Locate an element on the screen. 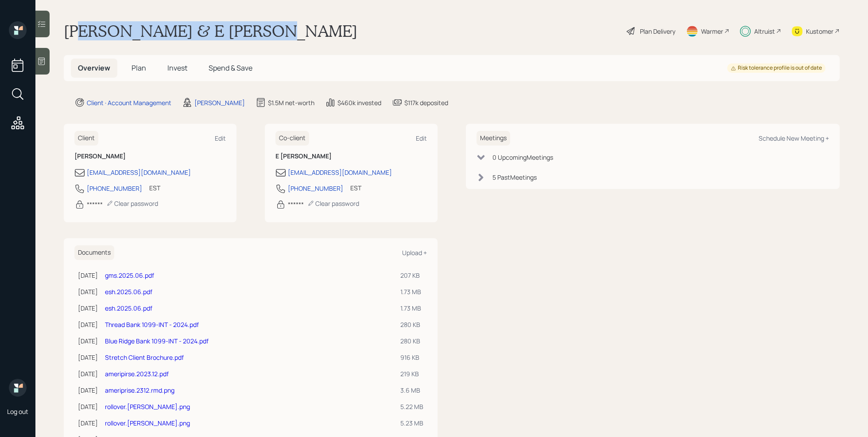 The height and width of the screenshot is (437, 868). div: 219 KB is located at coordinates (412, 373).